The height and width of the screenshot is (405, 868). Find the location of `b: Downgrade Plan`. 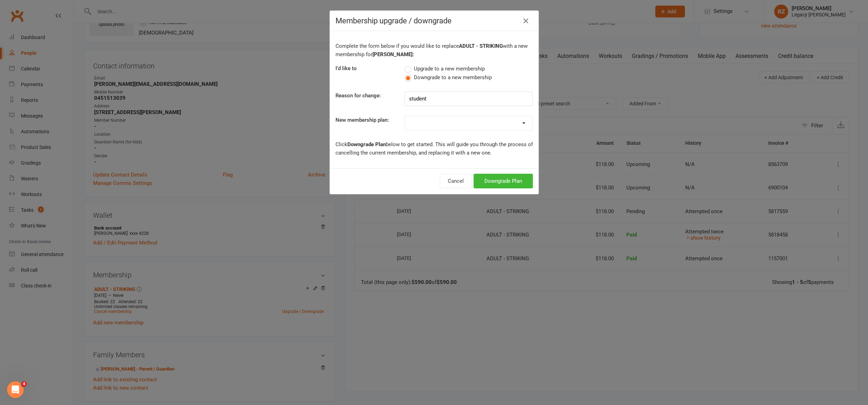

b: Downgrade Plan is located at coordinates (367, 145).